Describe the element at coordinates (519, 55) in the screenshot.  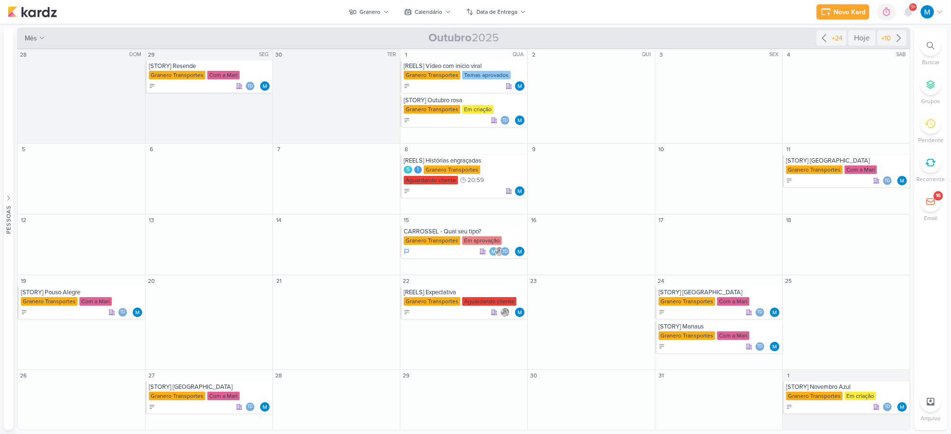
I see `div: QUA` at that location.